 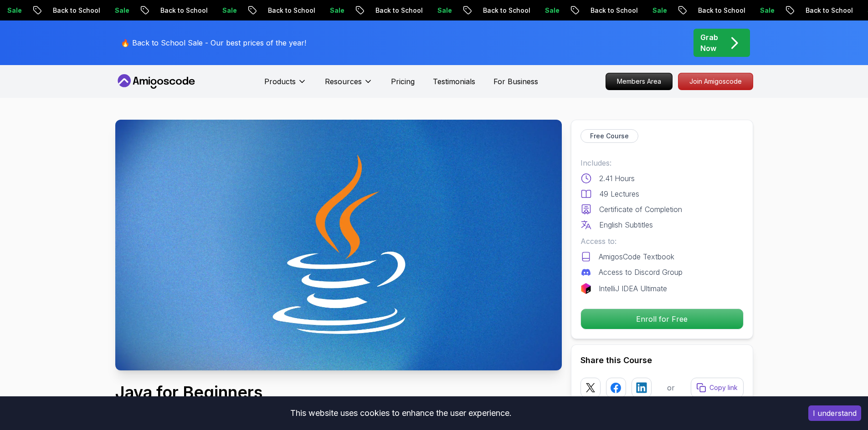 I want to click on button: Resources, so click(x=349, y=85).